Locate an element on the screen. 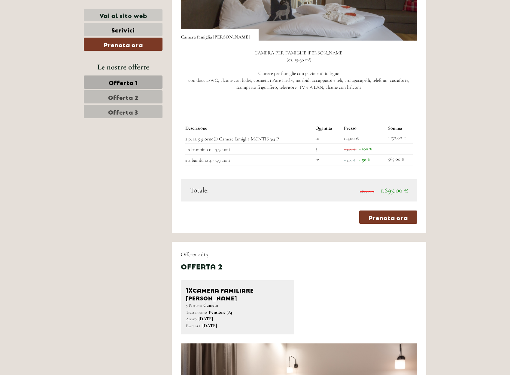 The image size is (510, 375). td: 565,00 € is located at coordinates (399, 160).